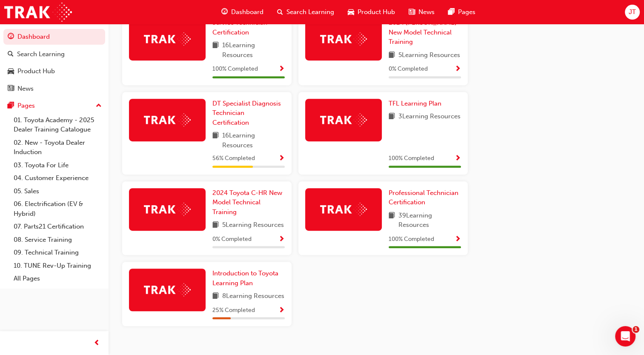 The height and width of the screenshot is (355, 644). I want to click on span: Search Learning, so click(310, 12).